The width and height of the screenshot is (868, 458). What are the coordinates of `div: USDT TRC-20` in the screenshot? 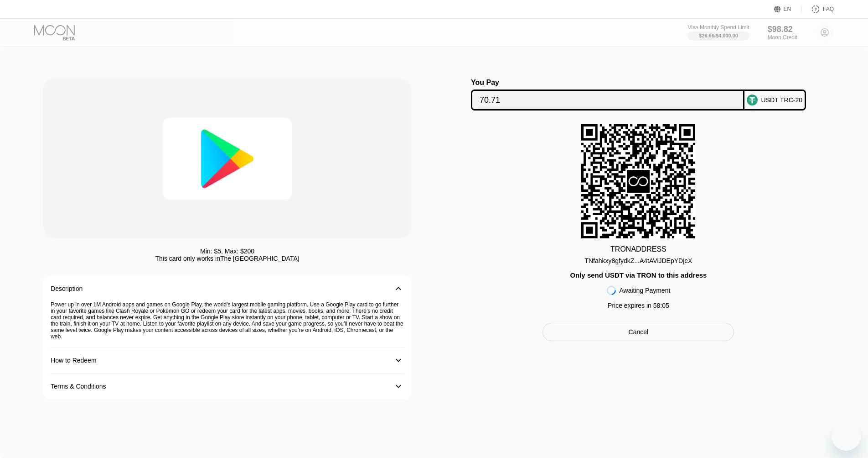 It's located at (782, 100).